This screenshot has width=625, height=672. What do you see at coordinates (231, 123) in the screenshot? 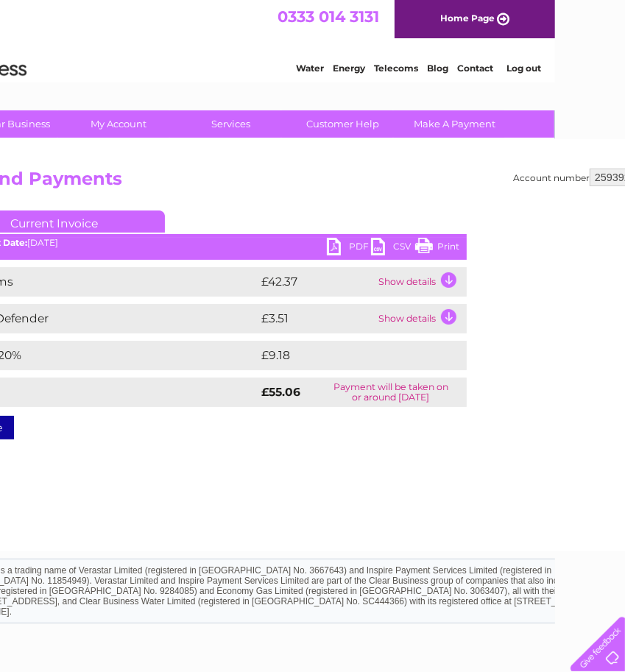
I see `a: Services` at bounding box center [231, 123].